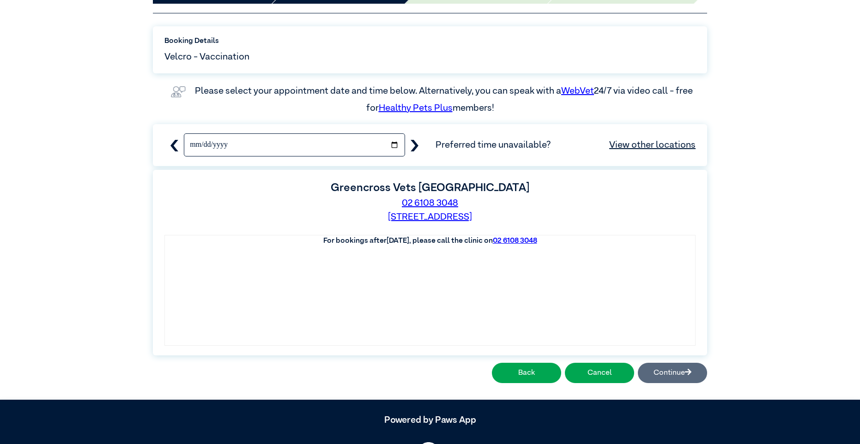  What do you see at coordinates (599, 373) in the screenshot?
I see `button: Cancel` at bounding box center [599, 373].